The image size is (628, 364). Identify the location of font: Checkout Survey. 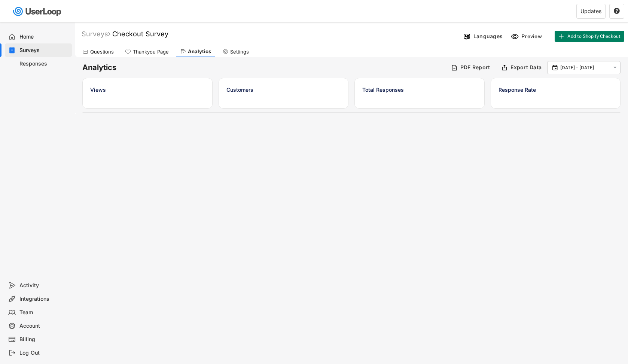
(140, 34).